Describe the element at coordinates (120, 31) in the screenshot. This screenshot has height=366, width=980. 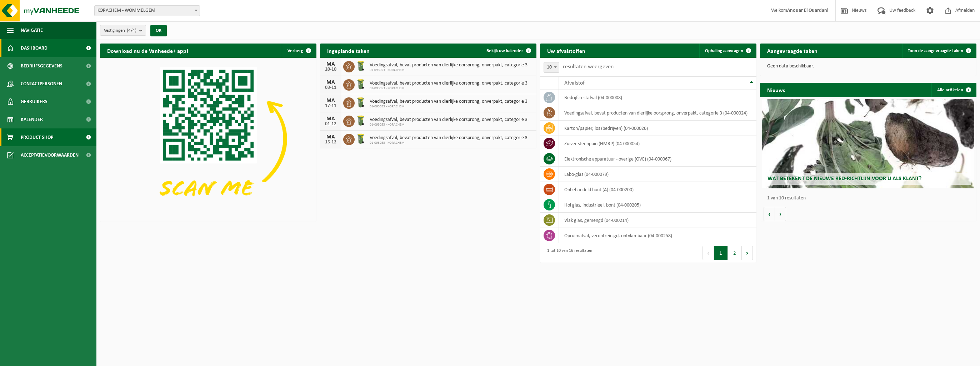
I see `span: Vestigingen` at that location.